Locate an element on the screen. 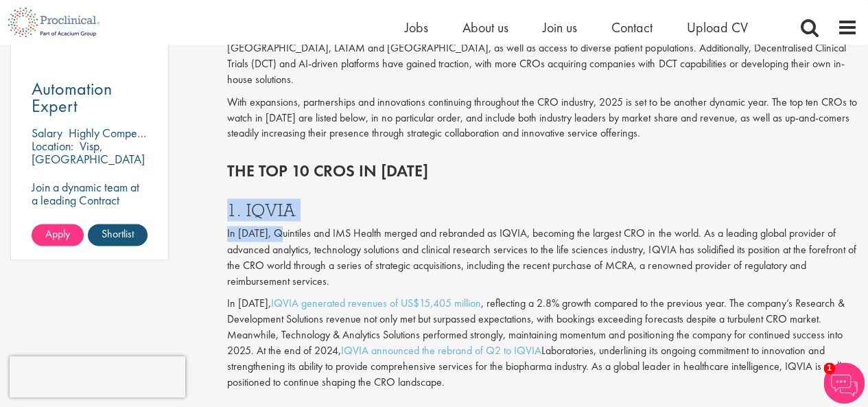 The width and height of the screenshot is (868, 407). span: Location: is located at coordinates (52, 145).